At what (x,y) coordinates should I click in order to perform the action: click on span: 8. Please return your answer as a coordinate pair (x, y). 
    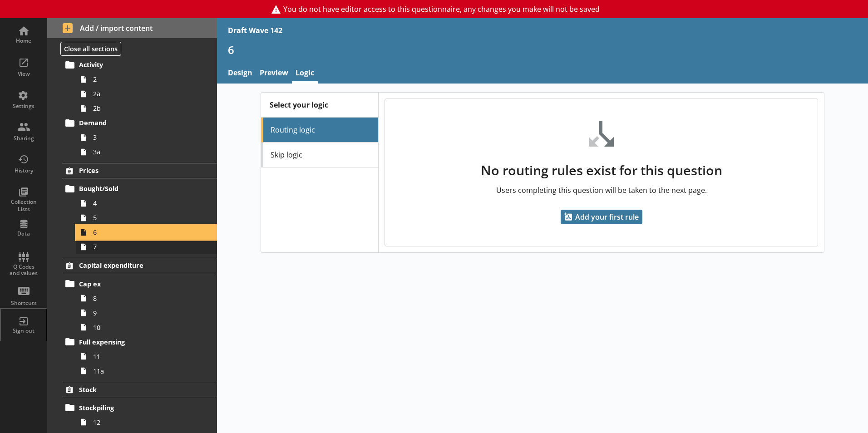
    Looking at the image, I should click on (144, 298).